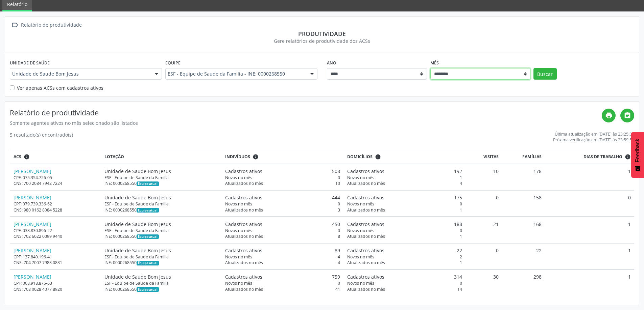 This screenshot has height=310, width=644. What do you see at coordinates (523, 177) in the screenshot?
I see `td: 178` at bounding box center [523, 177].